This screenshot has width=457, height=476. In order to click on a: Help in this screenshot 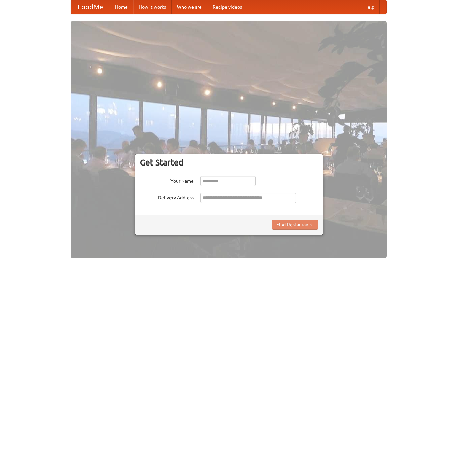, I will do `click(370, 7)`.